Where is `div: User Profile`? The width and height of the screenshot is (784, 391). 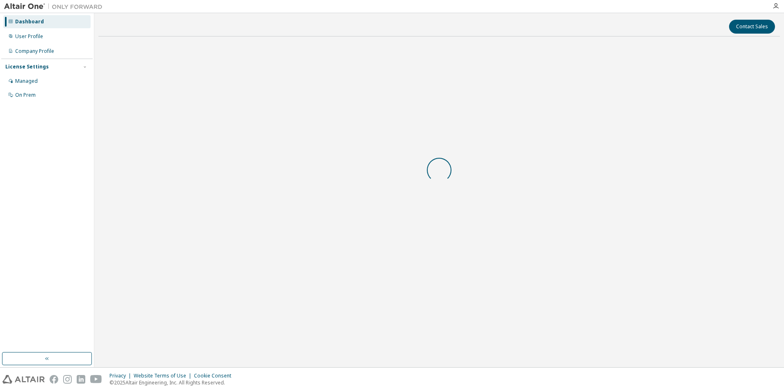
div: User Profile is located at coordinates (29, 36).